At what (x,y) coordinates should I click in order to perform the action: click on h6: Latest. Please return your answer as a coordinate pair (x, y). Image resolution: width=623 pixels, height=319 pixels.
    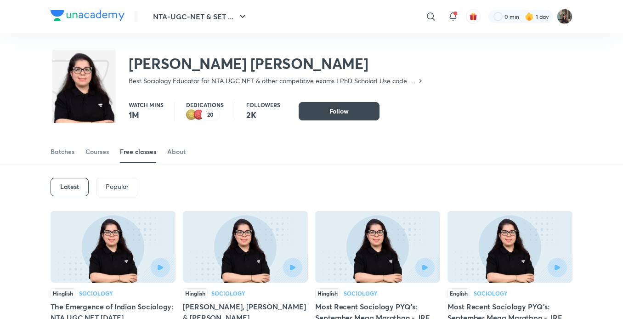
    Looking at the image, I should click on (69, 187).